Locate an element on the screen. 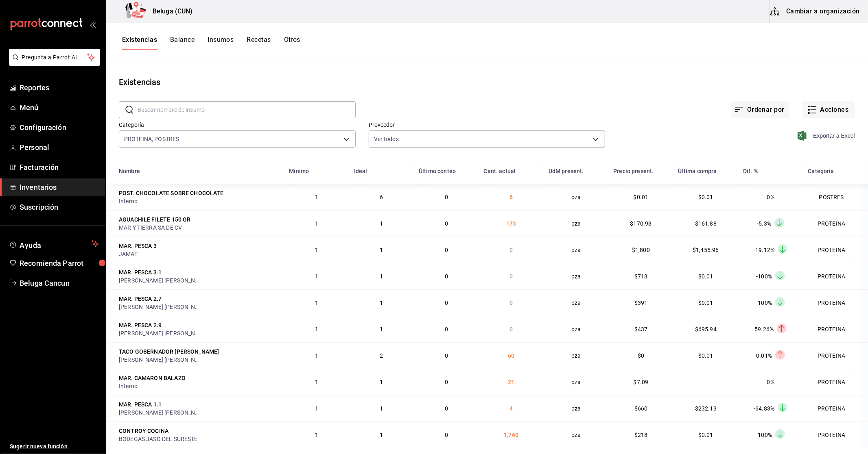 This screenshot has width=868, height=454. td: POSTRES is located at coordinates (836, 197).